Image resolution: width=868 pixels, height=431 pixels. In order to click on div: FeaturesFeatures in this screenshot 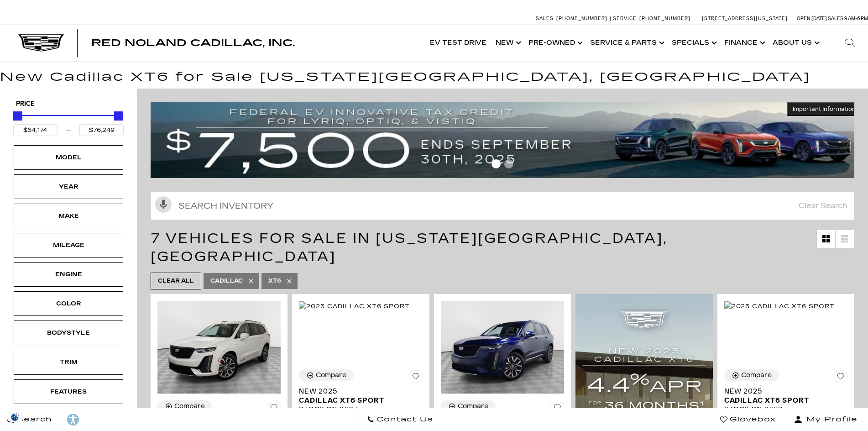, I will do `click(69, 391)`.